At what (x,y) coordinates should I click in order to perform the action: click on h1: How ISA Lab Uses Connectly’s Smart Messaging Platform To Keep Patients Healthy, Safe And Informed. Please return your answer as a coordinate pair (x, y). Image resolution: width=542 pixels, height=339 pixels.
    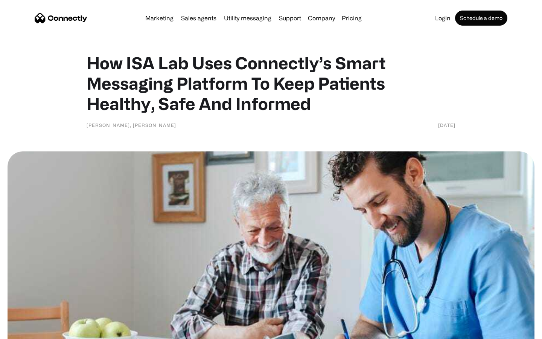
    Looking at the image, I should click on (271, 83).